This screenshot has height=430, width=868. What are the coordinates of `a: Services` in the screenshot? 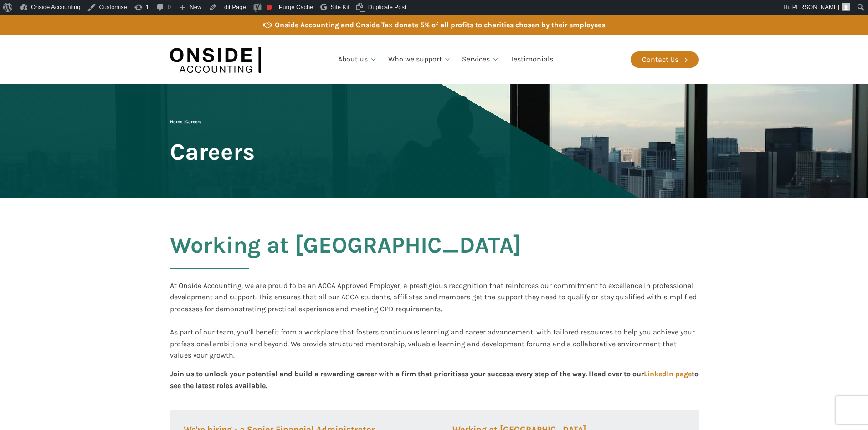 It's located at (480, 59).